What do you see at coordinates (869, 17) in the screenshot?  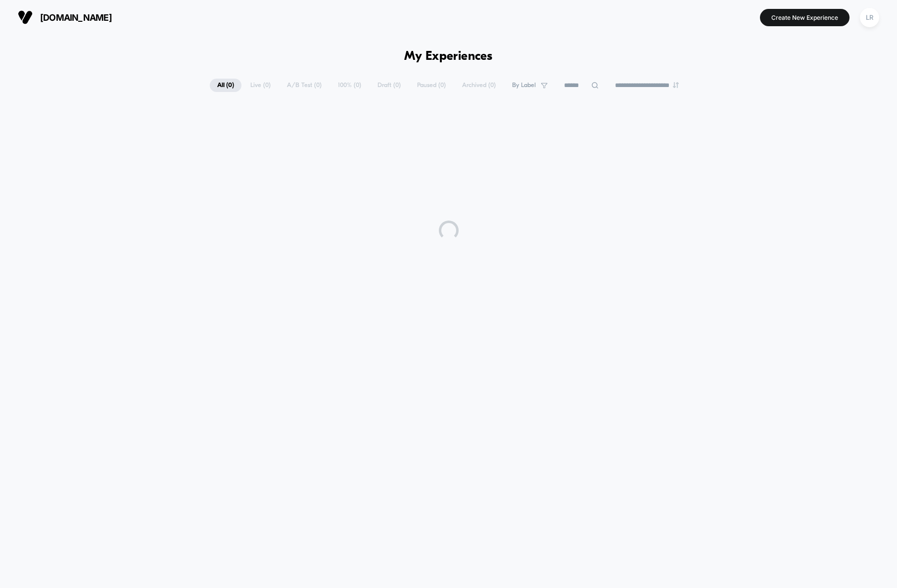 I see `button: LR` at bounding box center [869, 17].